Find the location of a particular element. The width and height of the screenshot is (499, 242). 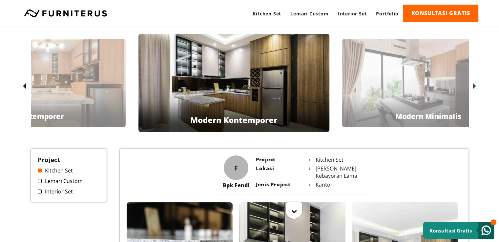

p: Modern Minimalis is located at coordinates (428, 116).